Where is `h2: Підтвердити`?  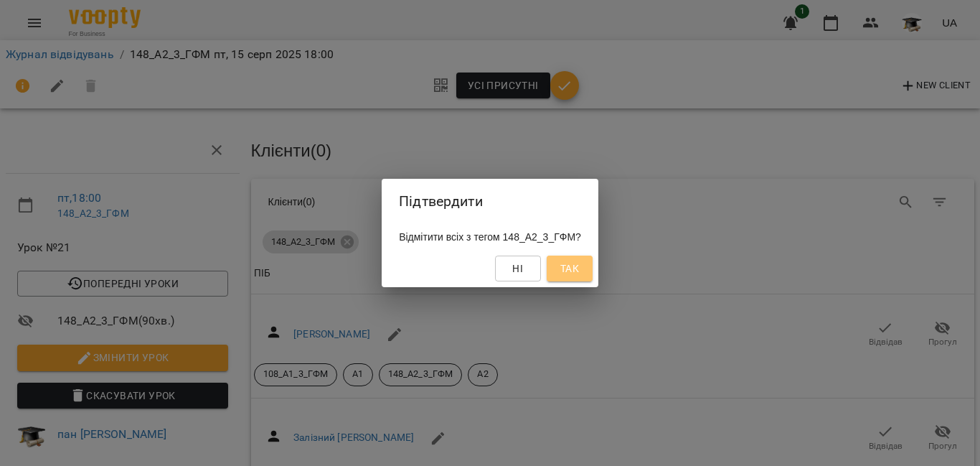 h2: Підтвердити is located at coordinates (490, 201).